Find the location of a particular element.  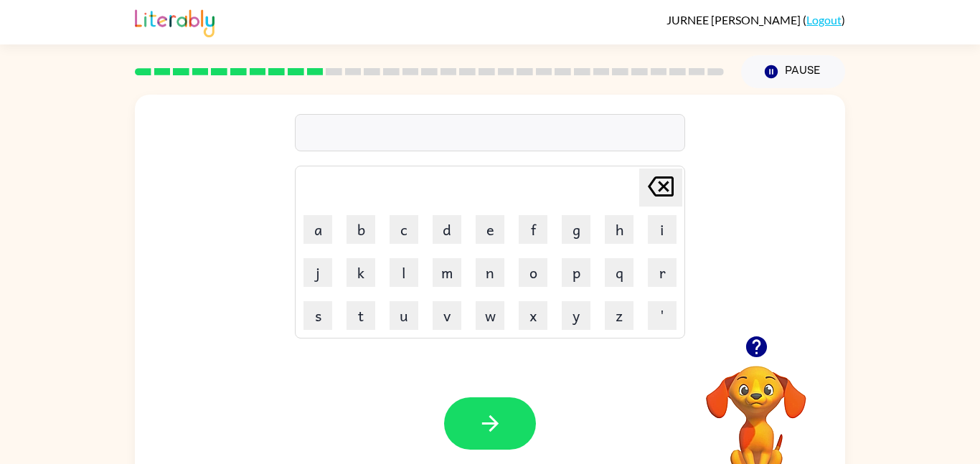

button: g is located at coordinates (576, 230).